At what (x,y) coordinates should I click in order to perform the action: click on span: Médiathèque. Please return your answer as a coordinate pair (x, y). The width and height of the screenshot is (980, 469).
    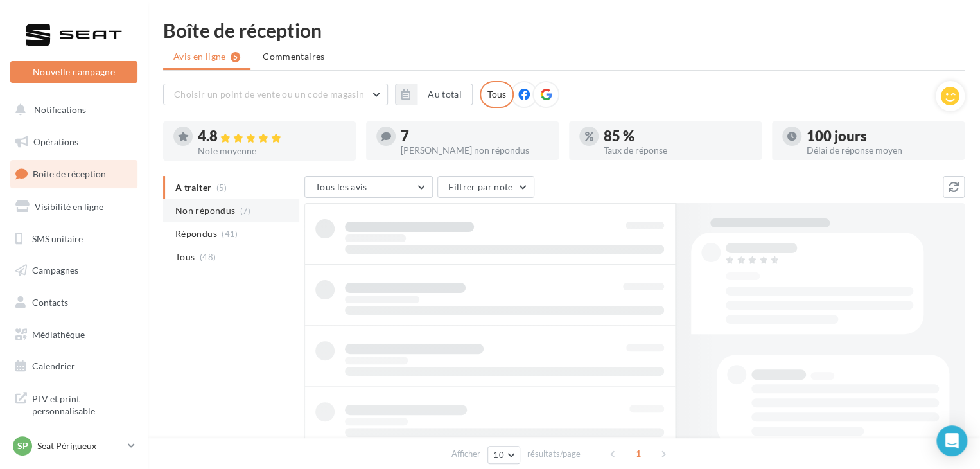
    Looking at the image, I should click on (59, 334).